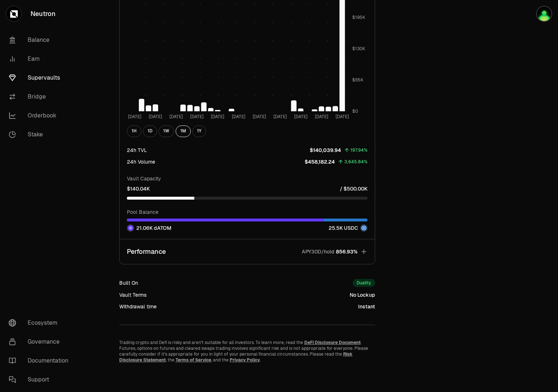 This screenshot has width=558, height=392. I want to click on a: Supervaults, so click(41, 77).